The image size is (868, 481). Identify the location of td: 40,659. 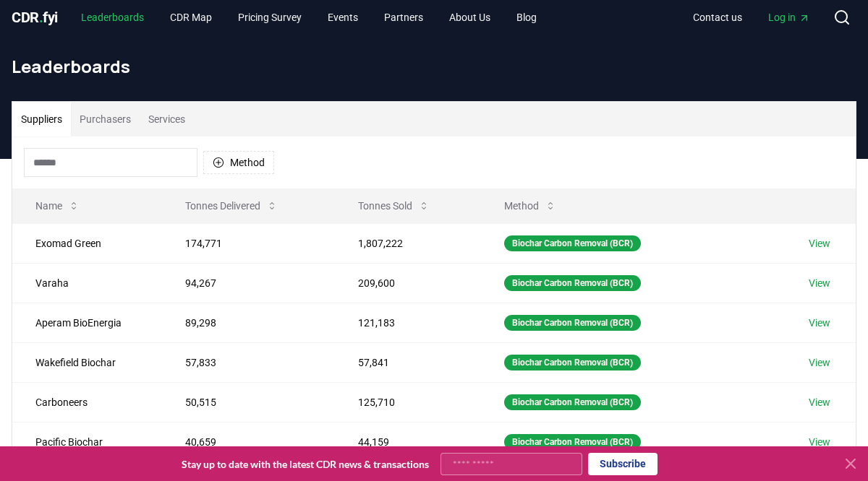
(248, 442).